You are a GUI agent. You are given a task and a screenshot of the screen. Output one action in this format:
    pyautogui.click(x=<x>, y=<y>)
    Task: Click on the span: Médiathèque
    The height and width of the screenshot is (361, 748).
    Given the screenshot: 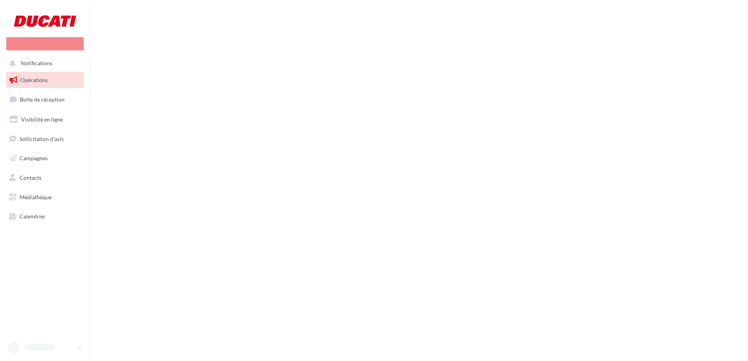 What is the action you would take?
    pyautogui.click(x=36, y=197)
    